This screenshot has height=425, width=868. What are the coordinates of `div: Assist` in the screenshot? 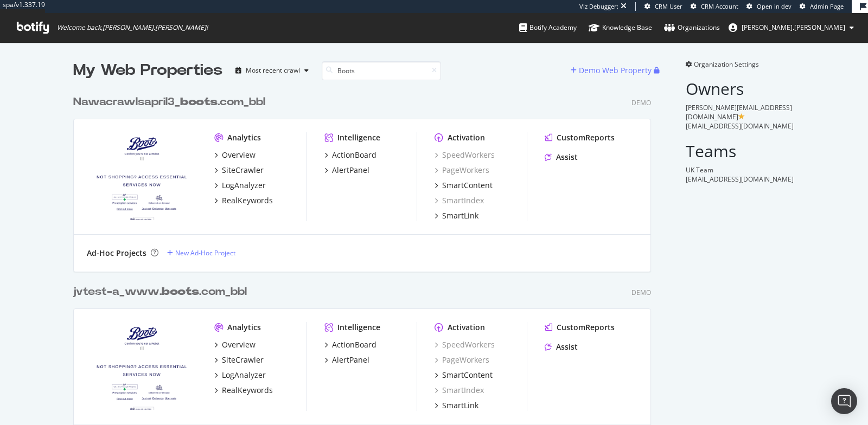 It's located at (567, 157).